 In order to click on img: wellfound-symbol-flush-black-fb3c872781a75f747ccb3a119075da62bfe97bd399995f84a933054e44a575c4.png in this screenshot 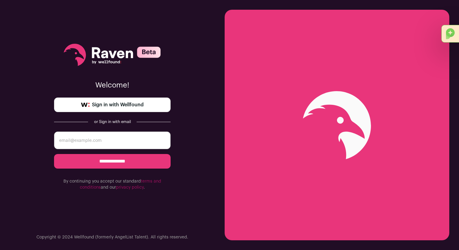, I will do `click(85, 105)`.